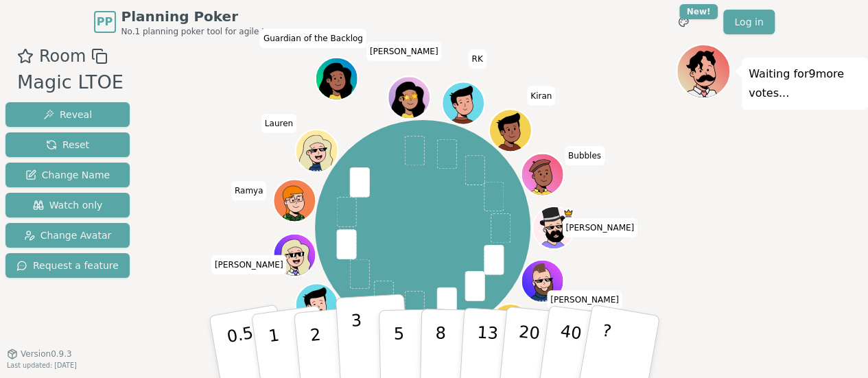 This screenshot has height=378, width=868. What do you see at coordinates (25, 56) in the screenshot?
I see `button: Add as favourite` at bounding box center [25, 56].